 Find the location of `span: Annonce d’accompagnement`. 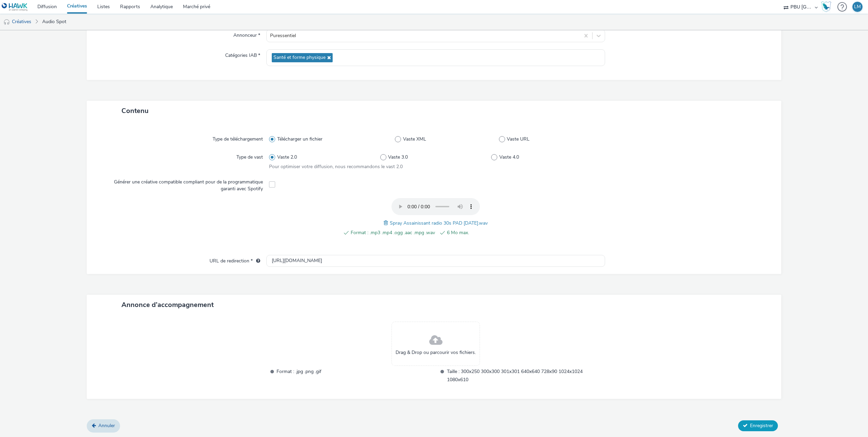

span: Annonce d’accompagnement is located at coordinates (167, 304).